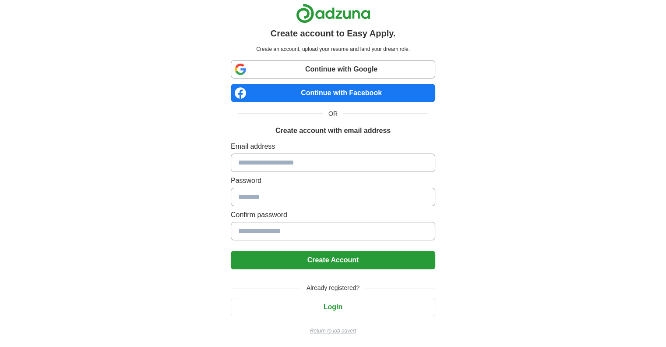 This screenshot has width=666, height=347. Describe the element at coordinates (333, 113) in the screenshot. I see `span: OR` at that location.